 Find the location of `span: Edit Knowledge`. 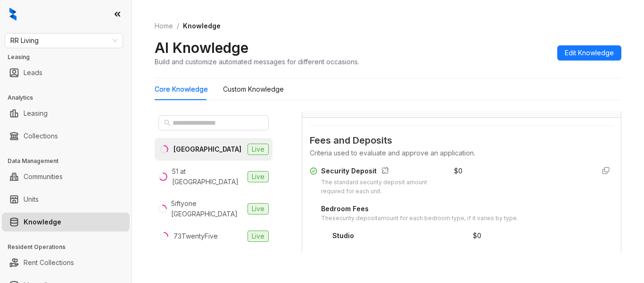

span: Edit Knowledge is located at coordinates (589, 53).